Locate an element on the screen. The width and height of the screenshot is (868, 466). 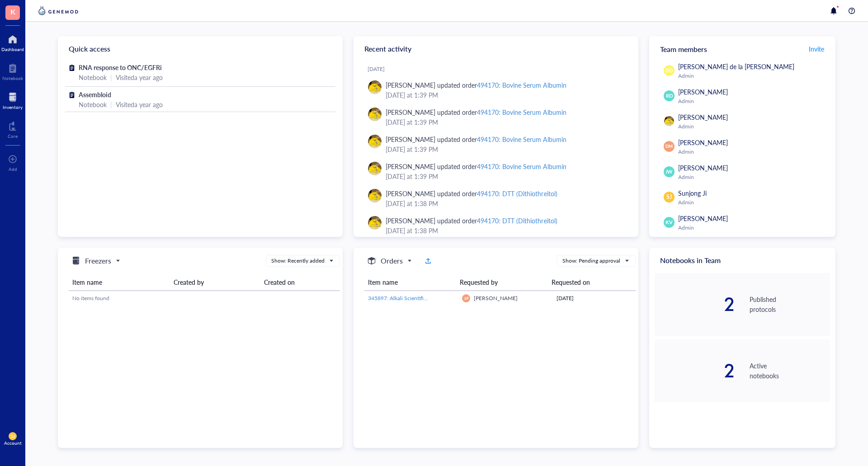
div: Notebooks in Team is located at coordinates (742, 260).